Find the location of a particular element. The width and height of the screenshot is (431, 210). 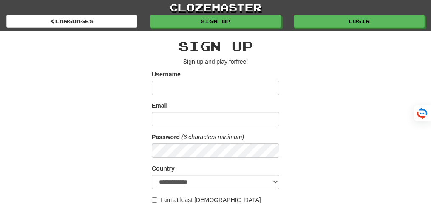

label: Email is located at coordinates (159, 106).